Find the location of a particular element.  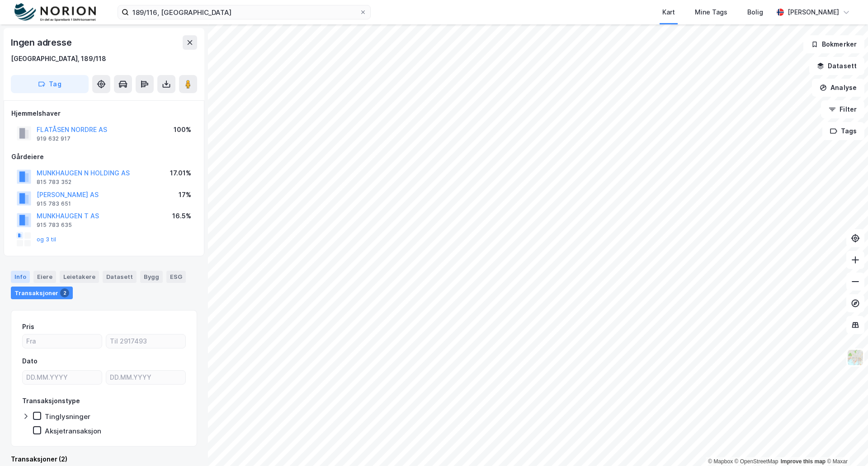

div: Datasett is located at coordinates (119, 277).